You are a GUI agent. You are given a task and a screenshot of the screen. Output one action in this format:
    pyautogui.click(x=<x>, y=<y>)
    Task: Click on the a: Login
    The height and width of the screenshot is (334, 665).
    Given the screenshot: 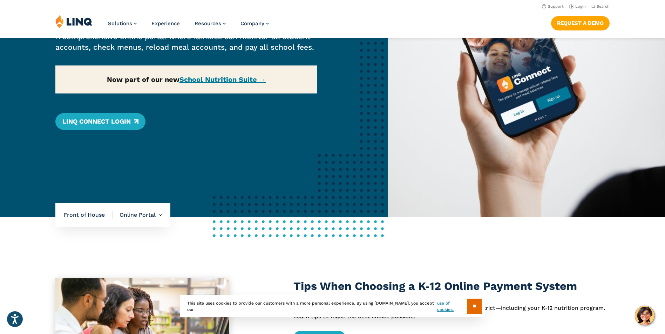 What is the action you would take?
    pyautogui.click(x=577, y=6)
    